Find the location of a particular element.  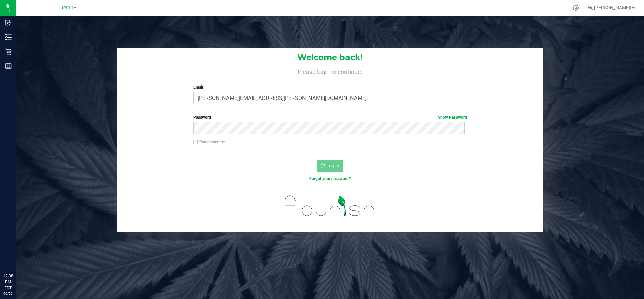

span: Log In is located at coordinates (333, 166).